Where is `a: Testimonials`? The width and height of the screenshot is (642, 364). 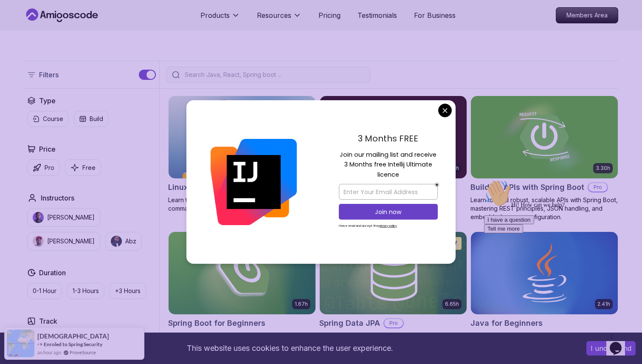
a: Testimonials is located at coordinates (377, 16).